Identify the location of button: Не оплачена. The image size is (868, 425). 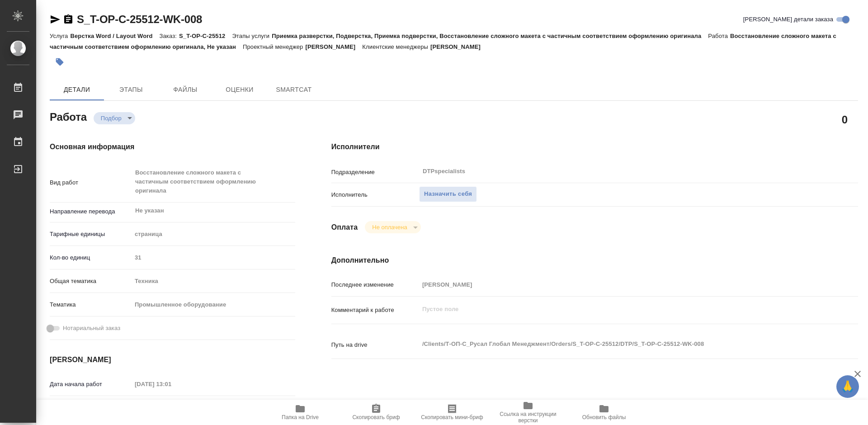
(389, 227).